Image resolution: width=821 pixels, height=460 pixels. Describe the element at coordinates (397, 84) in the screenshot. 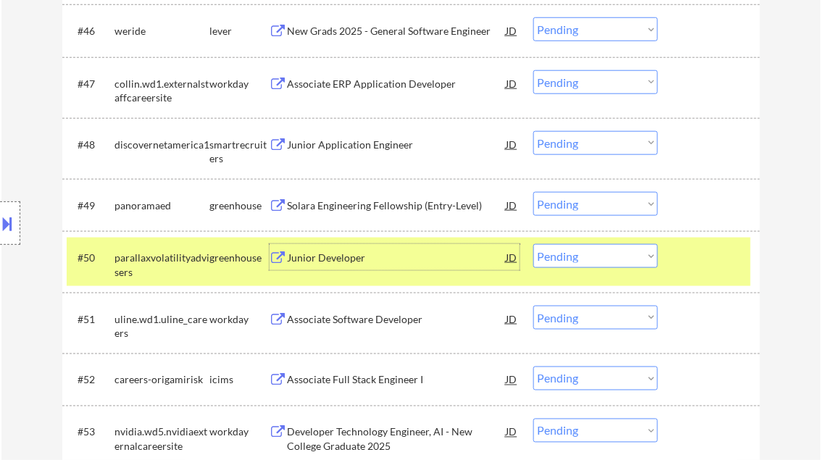

I see `div: Associate ERP Application Developer` at that location.